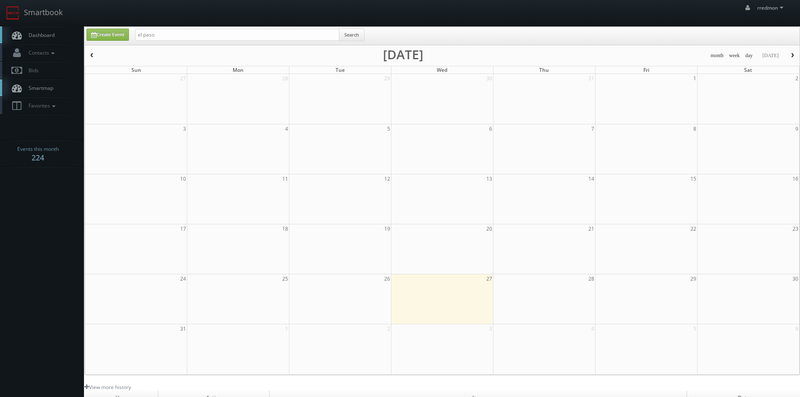 This screenshot has height=397, width=800. Describe the element at coordinates (442, 70) in the screenshot. I see `span: Wed` at that location.